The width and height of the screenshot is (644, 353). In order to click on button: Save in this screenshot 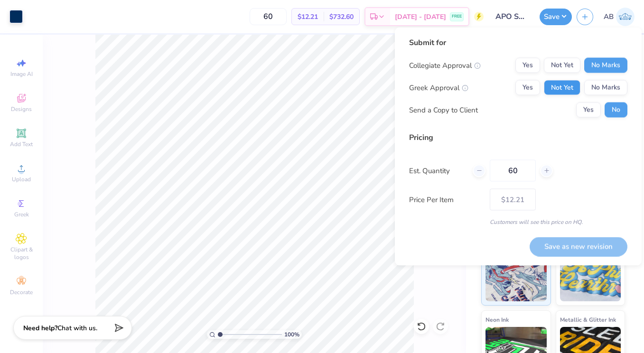, I will do `click(556, 17)`.